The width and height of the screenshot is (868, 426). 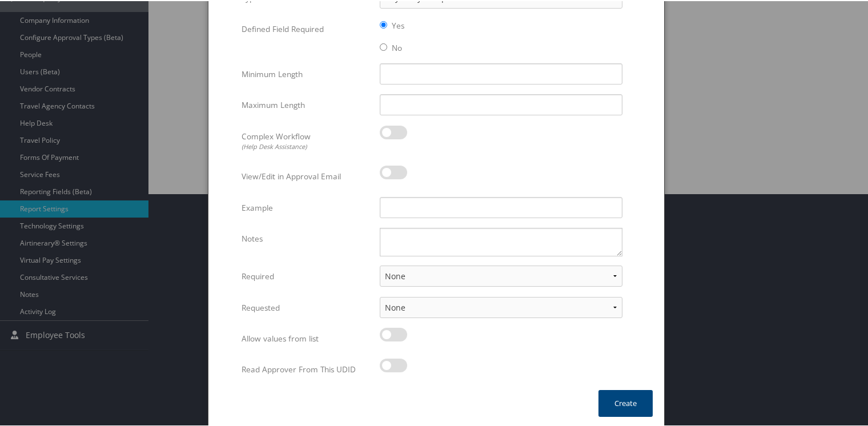 What do you see at coordinates (398, 25) in the screenshot?
I see `label: Yes` at bounding box center [398, 25].